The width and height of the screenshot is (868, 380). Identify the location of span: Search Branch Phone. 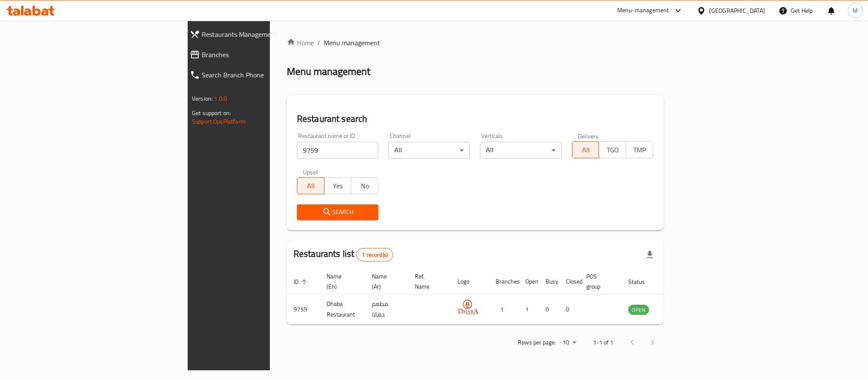
(264, 75).